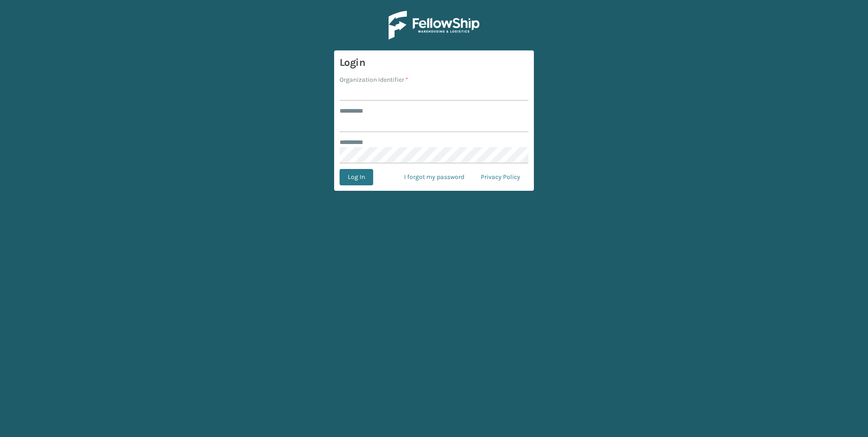 Image resolution: width=868 pixels, height=437 pixels. Describe the element at coordinates (501, 177) in the screenshot. I see `a: Privacy Policy` at that location.